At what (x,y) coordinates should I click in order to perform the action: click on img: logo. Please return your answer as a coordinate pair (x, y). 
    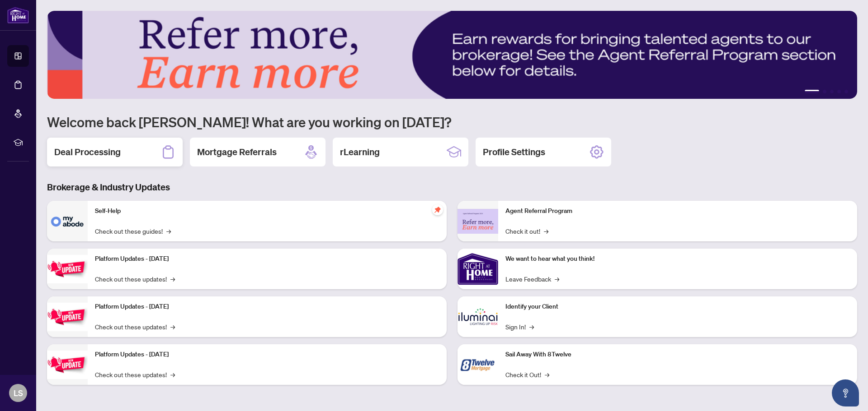
    Looking at the image, I should click on (18, 15).